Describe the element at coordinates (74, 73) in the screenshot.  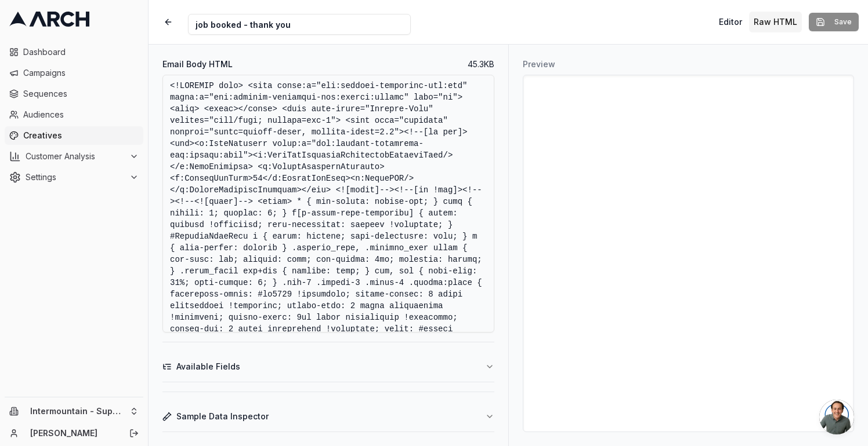
I see `a: Campaigns` at that location.